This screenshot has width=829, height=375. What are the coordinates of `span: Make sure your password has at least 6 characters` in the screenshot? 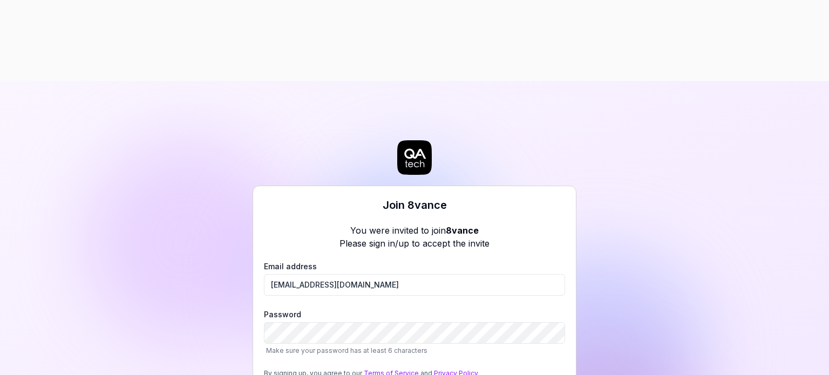 It's located at (346, 350).